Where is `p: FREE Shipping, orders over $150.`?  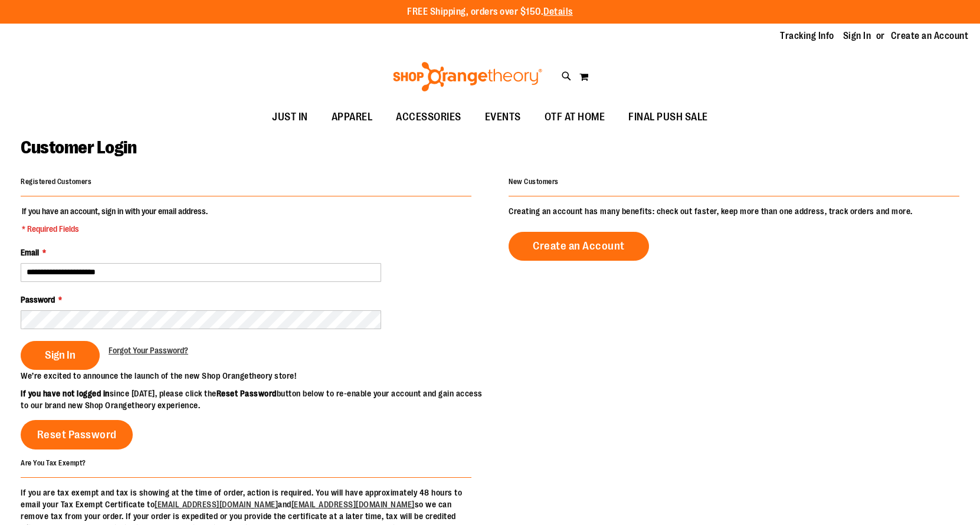
p: FREE Shipping, orders over $150. is located at coordinates (490, 12).